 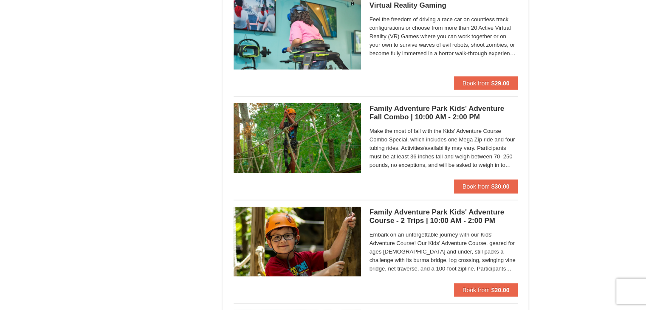 I want to click on span: Embark on an unforgettable journey with our Kids' Adventure Course! Our Kids' Adventure Course, g..., so click(x=444, y=252).